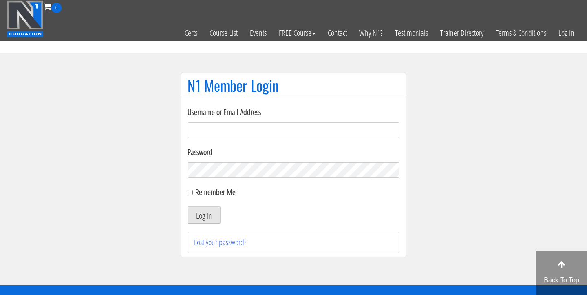 This screenshot has width=587, height=295. I want to click on button: Log In, so click(204, 215).